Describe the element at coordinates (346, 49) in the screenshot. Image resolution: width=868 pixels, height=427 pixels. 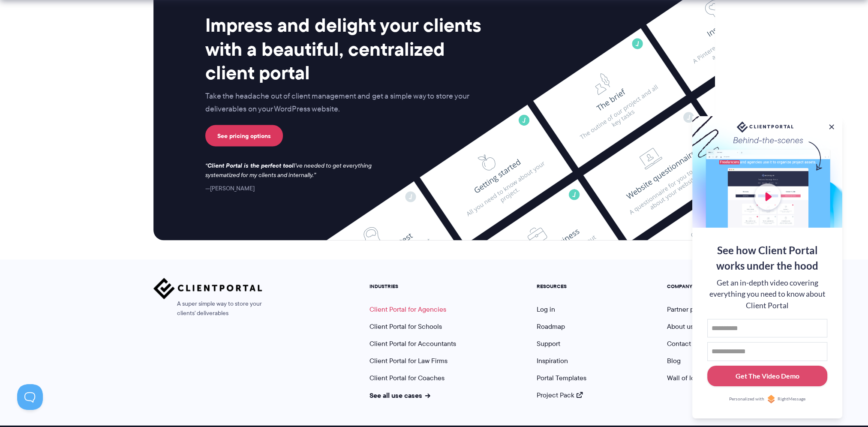
I see `h2: Impress and delight your clients with a beautiful, centralized client portal` at that location.